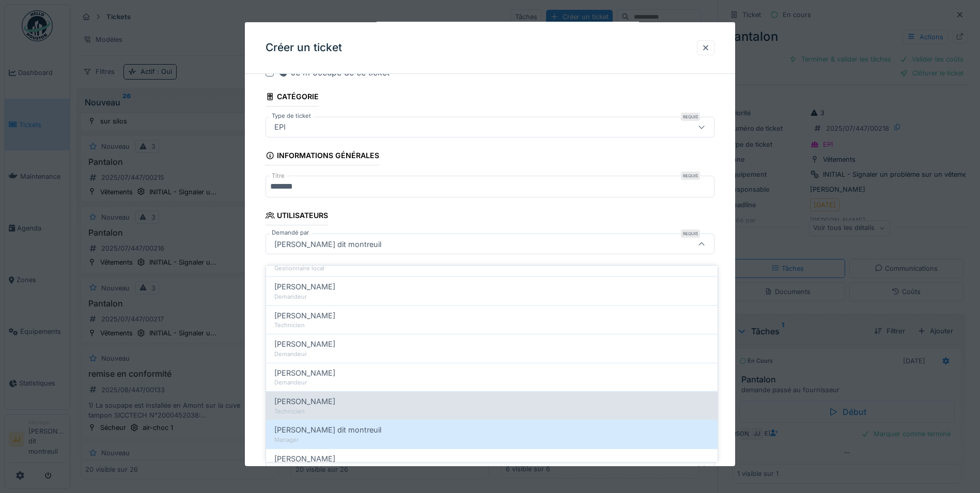  What do you see at coordinates (304, 48) in the screenshot?
I see `h3: Créer un ticket` at bounding box center [304, 48].